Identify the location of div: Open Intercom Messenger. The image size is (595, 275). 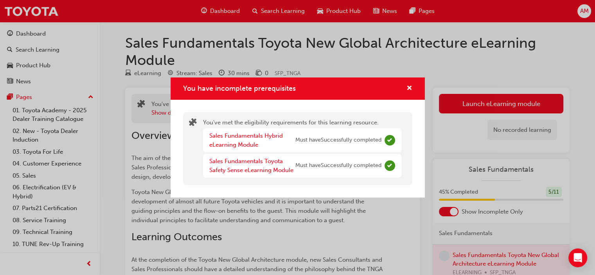
(578, 258).